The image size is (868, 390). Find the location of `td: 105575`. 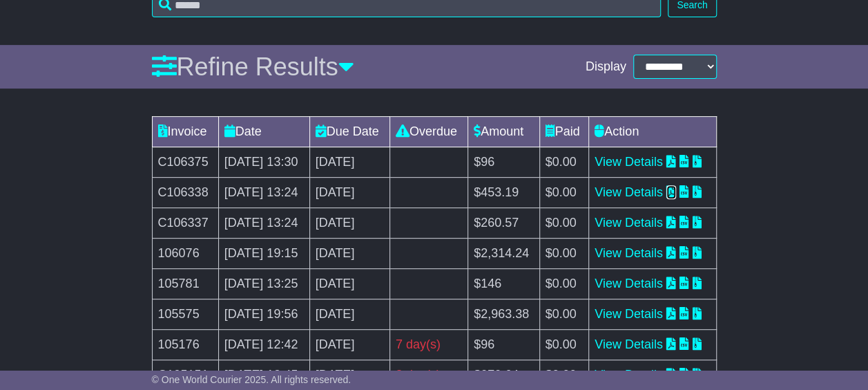

td: 105575 is located at coordinates (185, 315).